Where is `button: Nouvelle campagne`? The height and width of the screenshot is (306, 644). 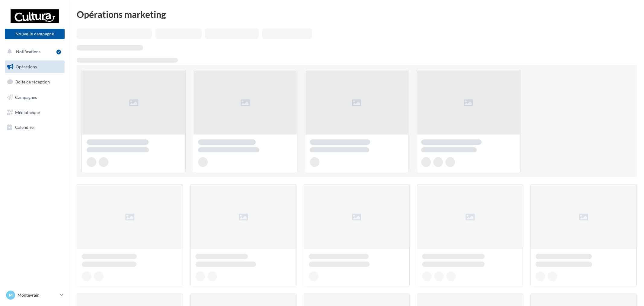 button: Nouvelle campagne is located at coordinates (35, 34).